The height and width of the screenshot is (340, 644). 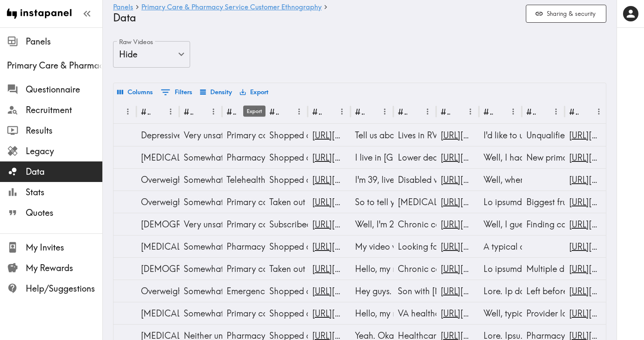 I want to click on div: Left before completion, Couldn't get needed help, Poor treatment trade-off, so click(x=543, y=291).